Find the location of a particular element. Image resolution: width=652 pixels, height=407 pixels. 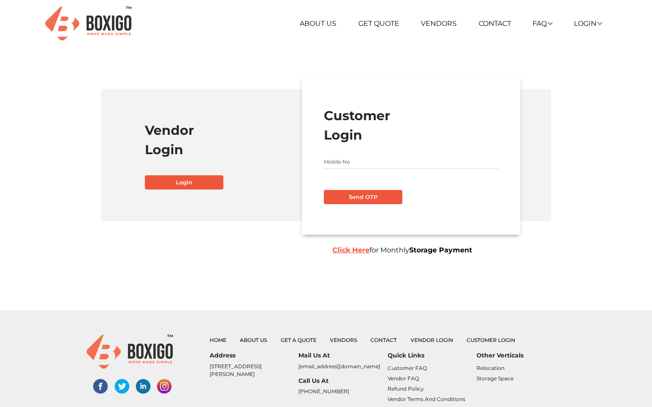

a: Home is located at coordinates (218, 340).